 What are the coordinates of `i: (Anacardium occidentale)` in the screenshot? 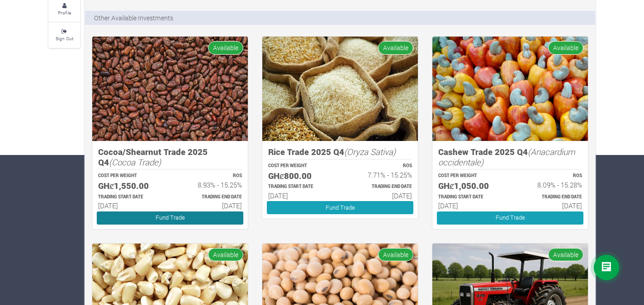 It's located at (506, 156).